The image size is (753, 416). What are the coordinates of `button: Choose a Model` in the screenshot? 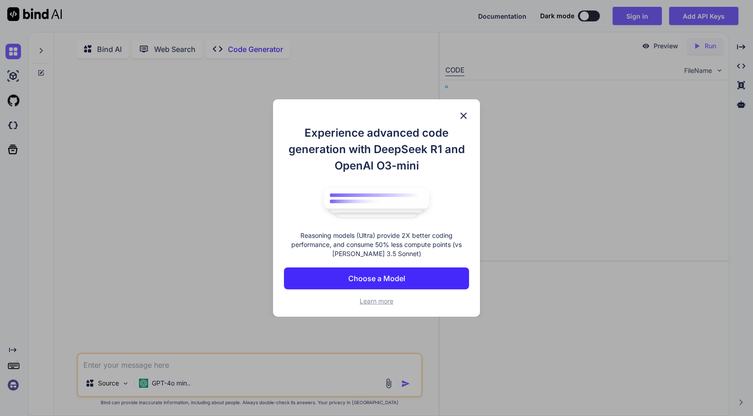 It's located at (377, 279).